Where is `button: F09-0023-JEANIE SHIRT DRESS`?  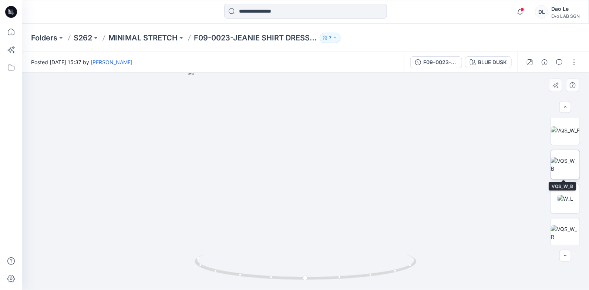
button: F09-0023-JEANIE SHIRT DRESS is located at coordinates (437, 62).